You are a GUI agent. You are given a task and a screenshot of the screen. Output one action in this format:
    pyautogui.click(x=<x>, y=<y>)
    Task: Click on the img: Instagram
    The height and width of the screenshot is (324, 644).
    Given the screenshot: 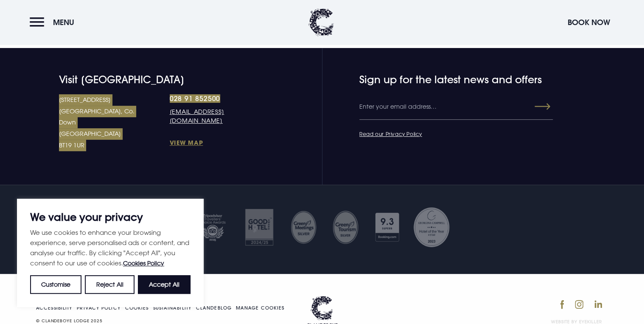 What is the action you would take?
    pyautogui.click(x=579, y=304)
    